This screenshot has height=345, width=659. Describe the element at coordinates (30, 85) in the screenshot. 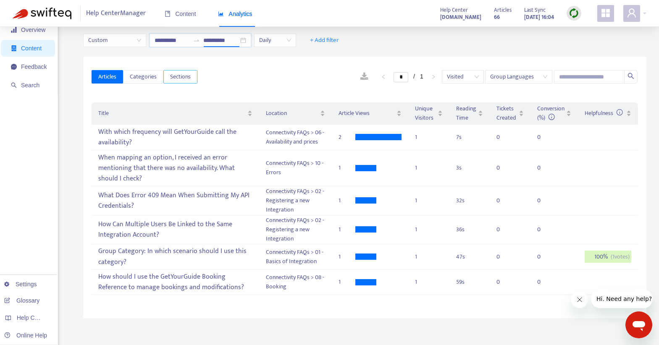

I see `span: Search` at that location.